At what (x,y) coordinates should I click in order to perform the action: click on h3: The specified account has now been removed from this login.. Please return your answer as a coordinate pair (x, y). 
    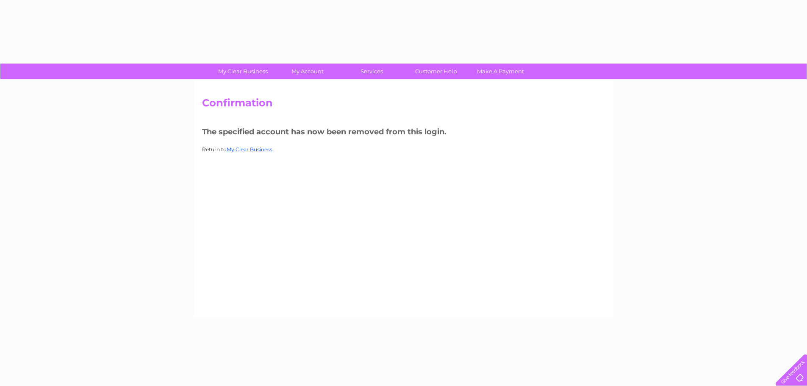
    Looking at the image, I should click on (404, 133).